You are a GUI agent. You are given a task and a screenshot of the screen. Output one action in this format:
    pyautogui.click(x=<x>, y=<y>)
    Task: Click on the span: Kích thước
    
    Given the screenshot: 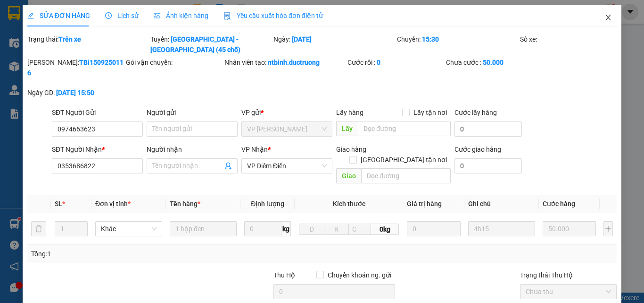 What is the action you would take?
    pyautogui.click(x=349, y=203)
    